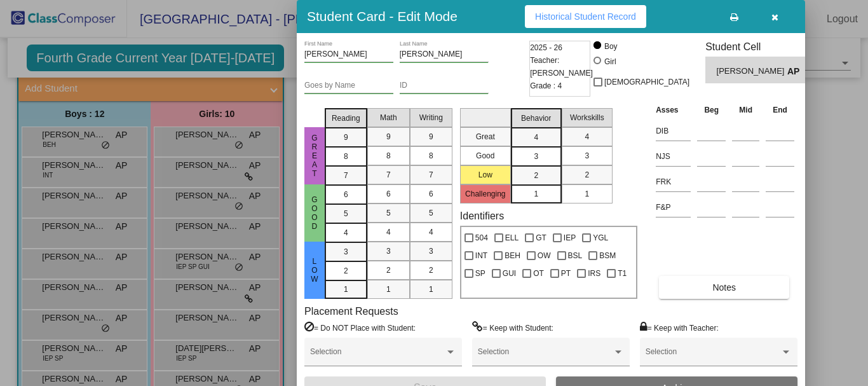  Describe the element at coordinates (382, 16) in the screenshot. I see `h3: Student Card - Edit Mode` at that location.